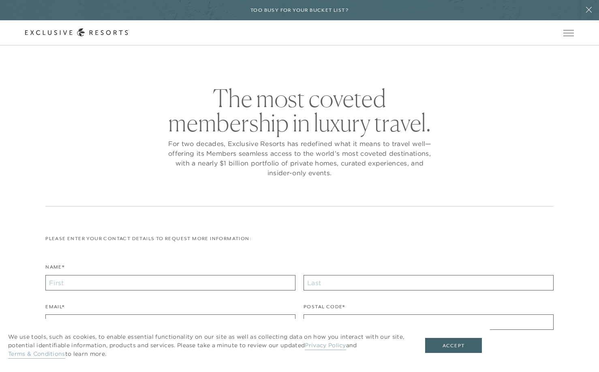 The image size is (599, 372). Describe the element at coordinates (300, 238) in the screenshot. I see `p: Please enter your contact details to request more information:` at that location.